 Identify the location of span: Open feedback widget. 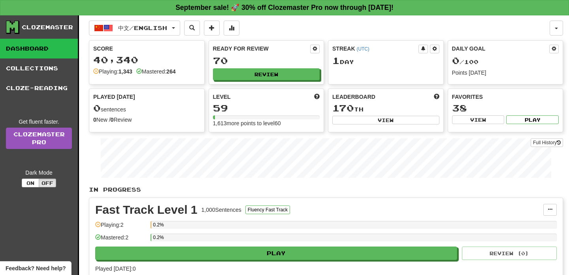
(36, 268).